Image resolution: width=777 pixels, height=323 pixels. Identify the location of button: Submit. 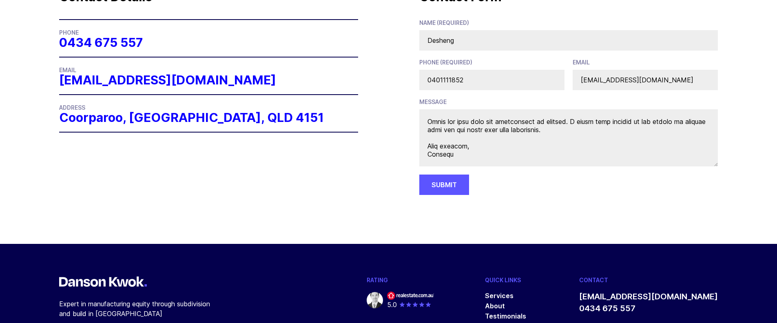
(444, 185).